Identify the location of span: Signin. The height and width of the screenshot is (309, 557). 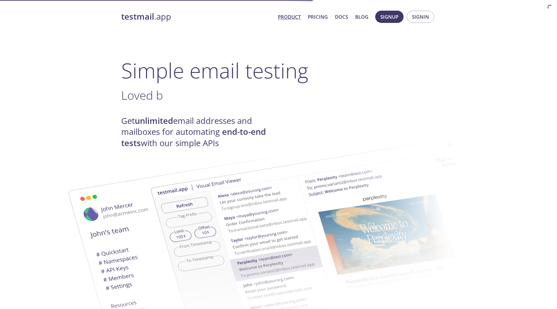
(420, 17).